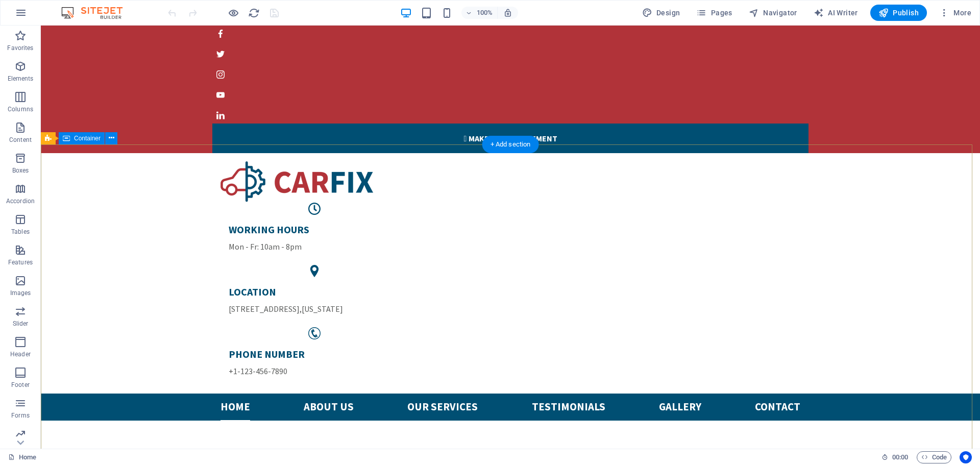  Describe the element at coordinates (254, 13) in the screenshot. I see `button: reload` at that location.